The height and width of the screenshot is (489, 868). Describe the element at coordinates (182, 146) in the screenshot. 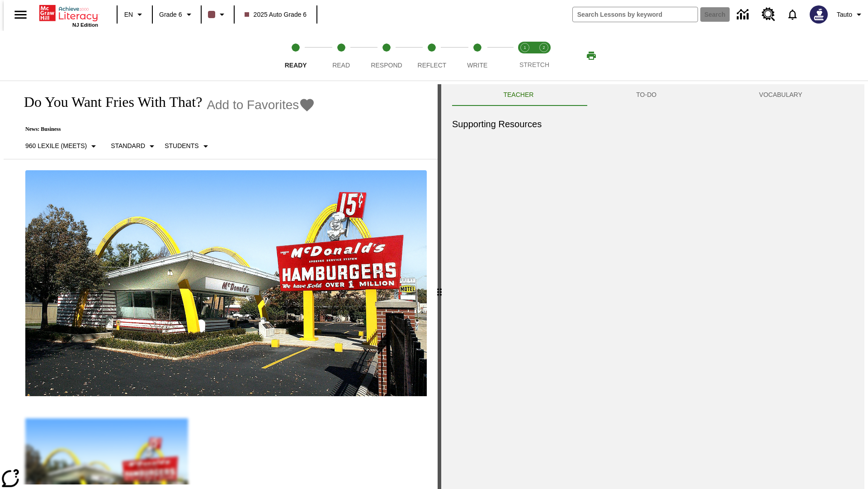

I see `p: Students` at that location.